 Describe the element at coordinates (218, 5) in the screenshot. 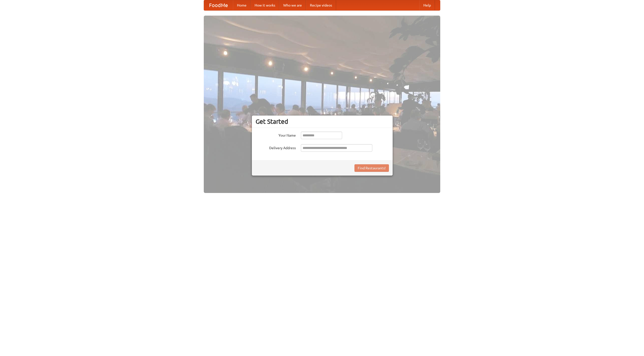

I see `a: FoodMe` at that location.